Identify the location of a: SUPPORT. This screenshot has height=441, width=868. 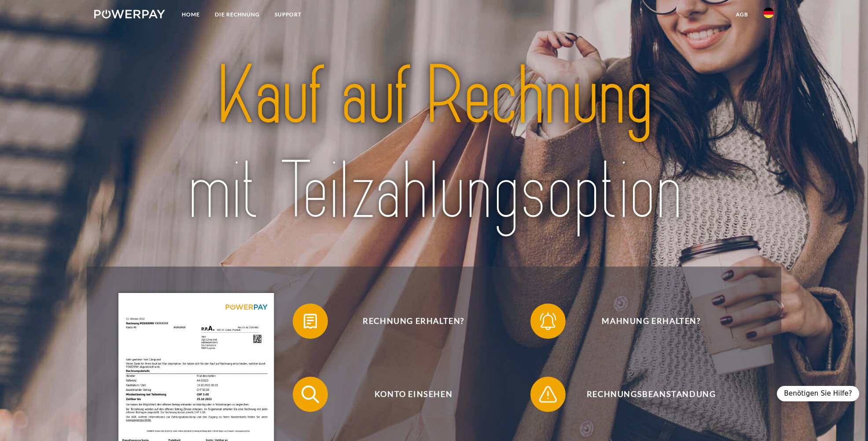
(287, 15).